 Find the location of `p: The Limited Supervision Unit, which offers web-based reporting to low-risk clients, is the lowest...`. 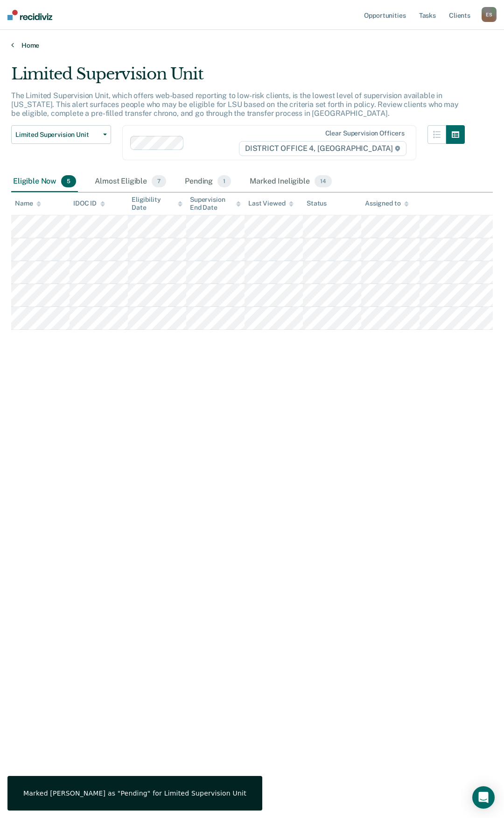

p: The Limited Supervision Unit, which offers web-based reporting to low-risk clients, is the lowest... is located at coordinates (235, 104).